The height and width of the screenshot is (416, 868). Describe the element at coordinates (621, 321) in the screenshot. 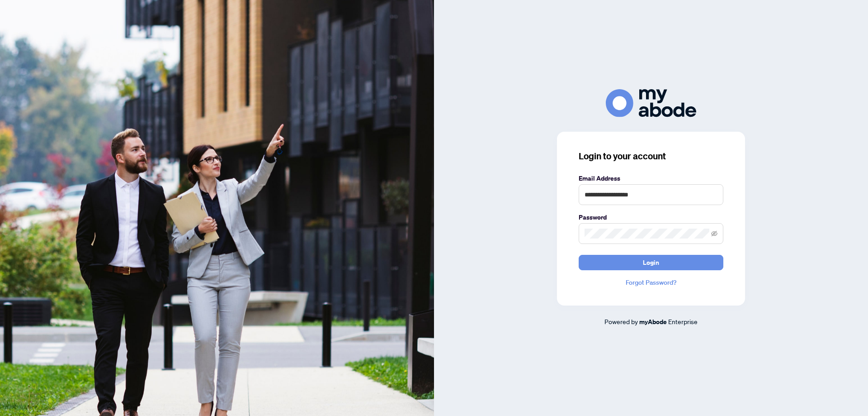

I see `span: Powered by` at that location.